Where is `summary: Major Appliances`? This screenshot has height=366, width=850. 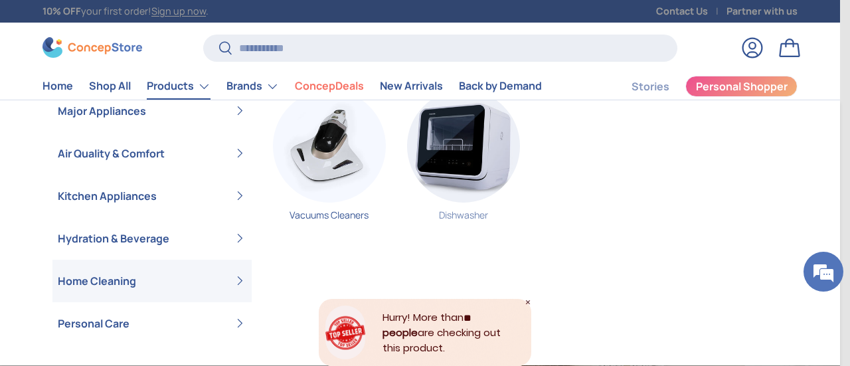
summary: Major Appliances is located at coordinates (152, 111).